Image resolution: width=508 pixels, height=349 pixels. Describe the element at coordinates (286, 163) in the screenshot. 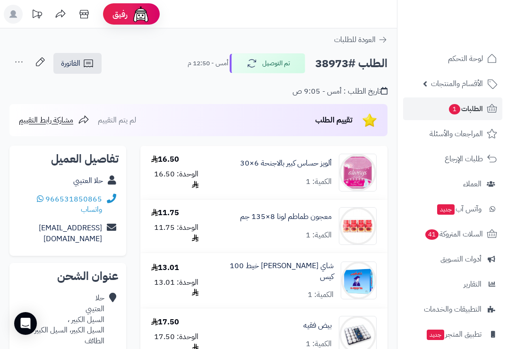

I see `a: ألويز حساس كبير بالاجنحة 6×30` at that location.